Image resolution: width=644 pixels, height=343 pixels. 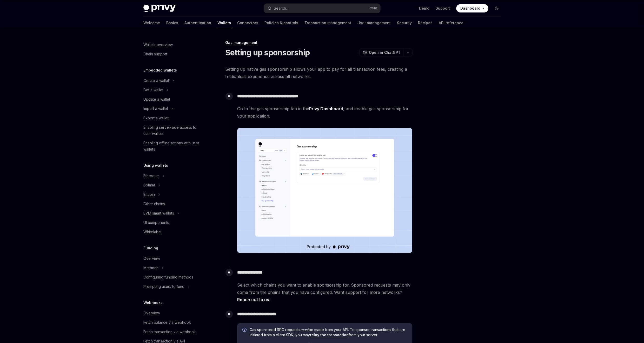 What do you see at coordinates (472, 9) in the screenshot?
I see `a: Dashboard` at bounding box center [472, 9].